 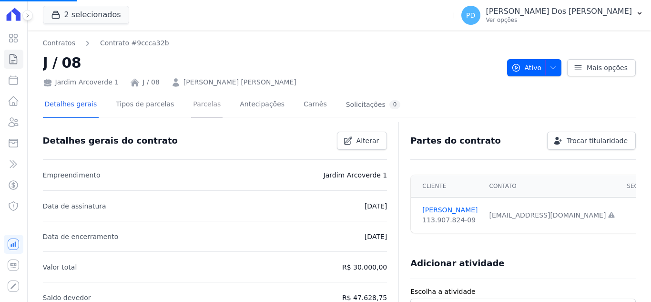 What do you see at coordinates (134, 43) in the screenshot?
I see `a: Contrato #9ccca32b` at bounding box center [134, 43].